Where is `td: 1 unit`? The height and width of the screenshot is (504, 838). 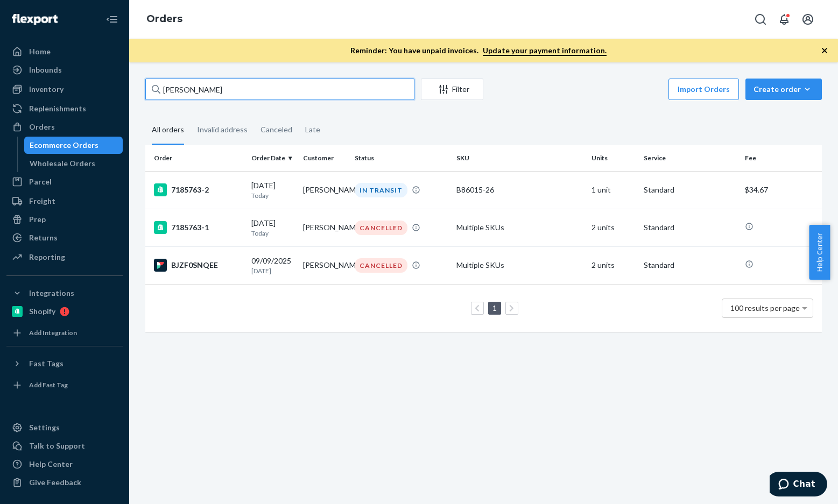 td: 1 unit is located at coordinates (613, 190).